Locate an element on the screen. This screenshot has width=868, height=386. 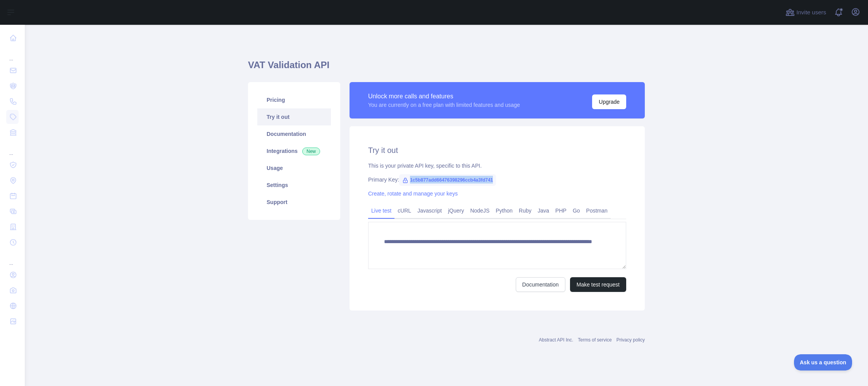
div: Primary Key: is located at coordinates (497, 180).